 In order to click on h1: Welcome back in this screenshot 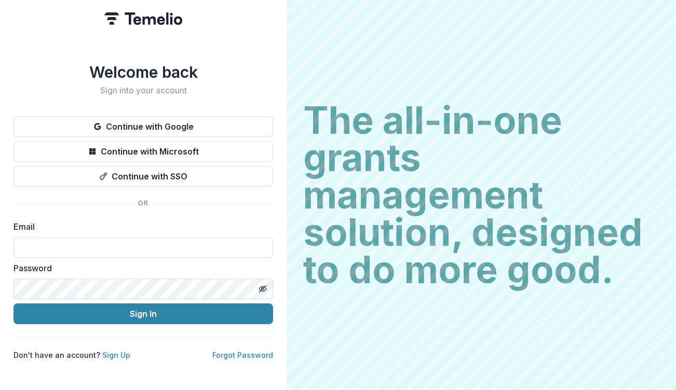, I will do `click(143, 72)`.